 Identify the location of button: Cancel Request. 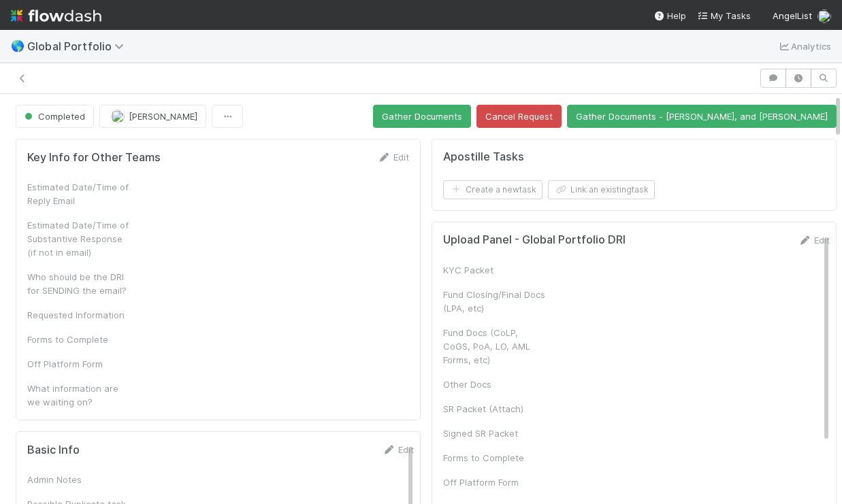
(519, 116).